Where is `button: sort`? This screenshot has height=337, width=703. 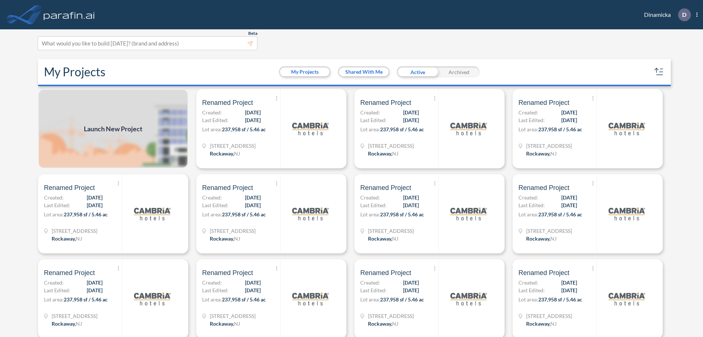 button: sort is located at coordinates (659, 72).